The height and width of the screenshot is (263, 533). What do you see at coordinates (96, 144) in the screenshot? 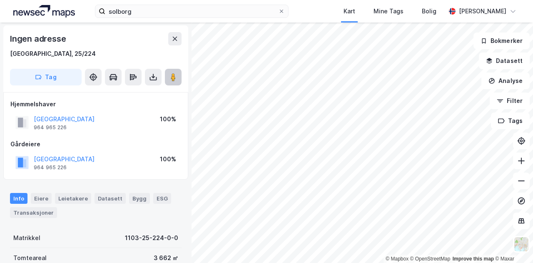
I see `div: Gårdeiere` at bounding box center [96, 144].